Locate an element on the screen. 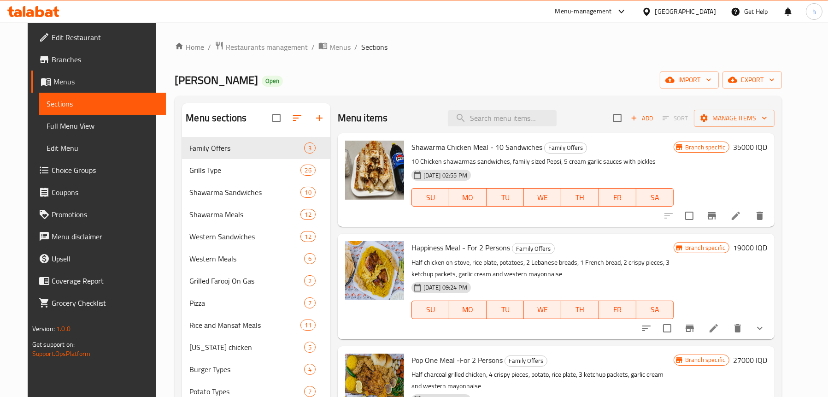  span: Choice Groups is located at coordinates (105, 170).